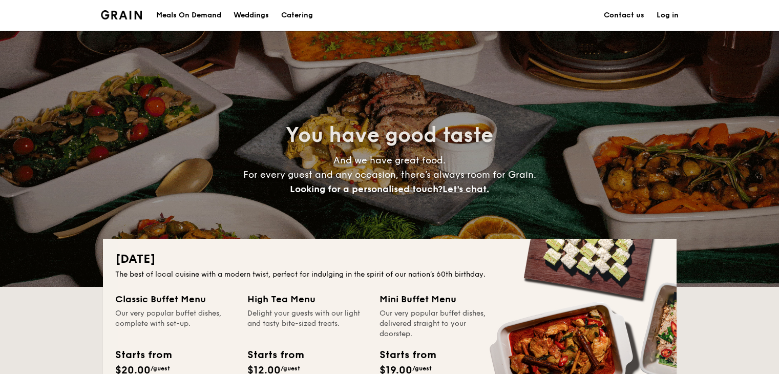 The image size is (779, 374). What do you see at coordinates (307, 323) in the screenshot?
I see `div: Delight your guests with our light and tasty bite-sized treats.` at bounding box center [307, 323].